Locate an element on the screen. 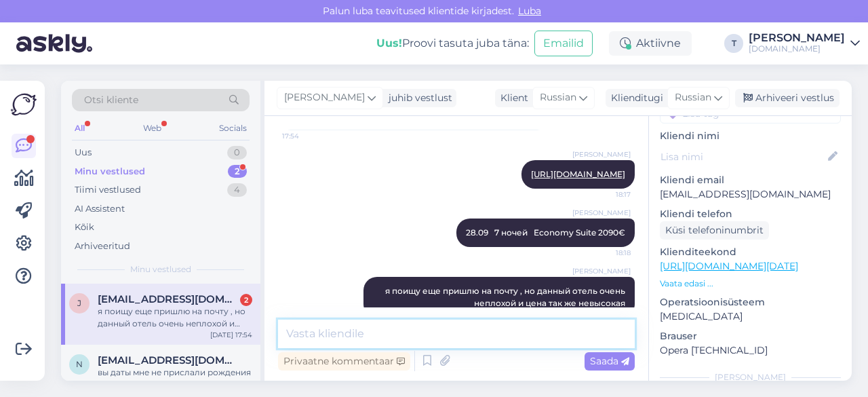  div: Socials is located at coordinates (233, 128).